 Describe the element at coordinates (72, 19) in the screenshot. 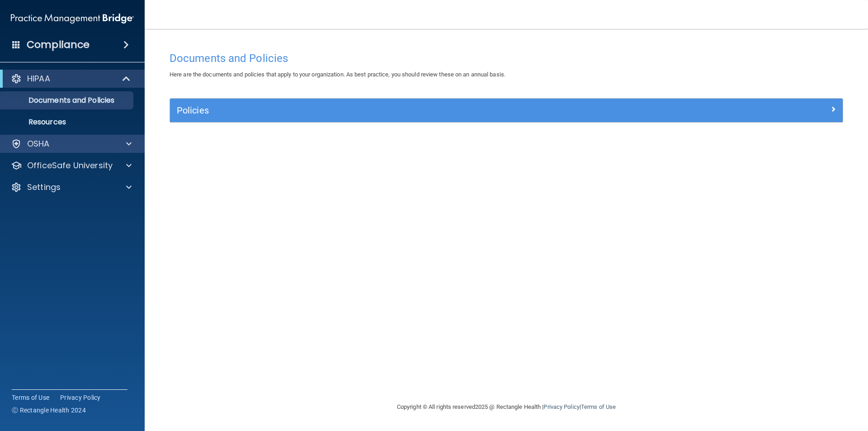

I see `img: PMB logo` at that location.